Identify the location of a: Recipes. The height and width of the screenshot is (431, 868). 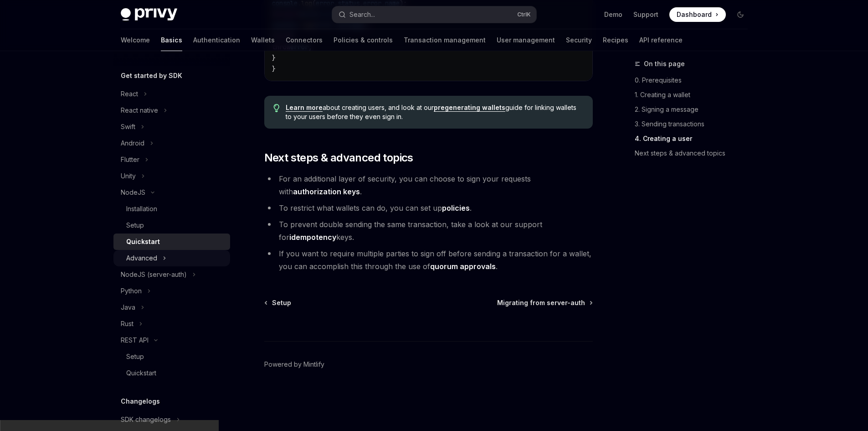
(616, 40).